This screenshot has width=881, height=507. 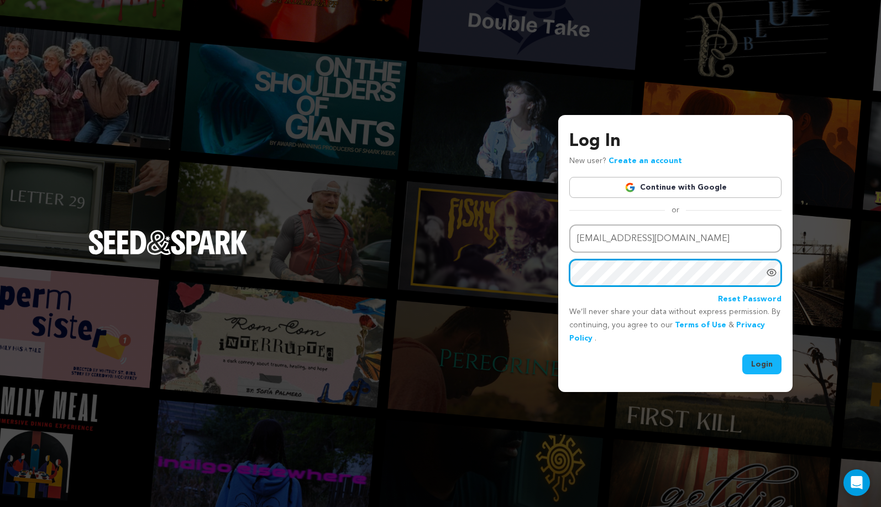 What do you see at coordinates (750, 300) in the screenshot?
I see `a: Reset Password` at bounding box center [750, 300].